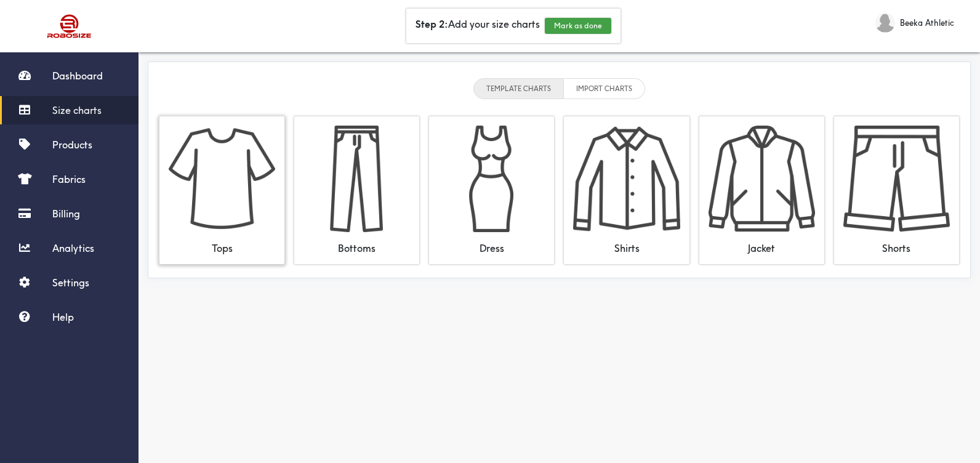  I want to click on div: Add your size charts, so click(513, 26).